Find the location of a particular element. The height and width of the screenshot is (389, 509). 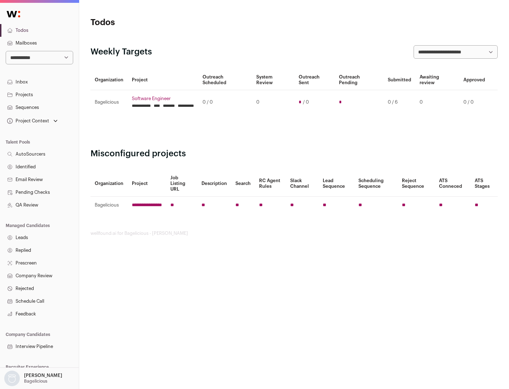

img: nopic.png is located at coordinates (12, 378).